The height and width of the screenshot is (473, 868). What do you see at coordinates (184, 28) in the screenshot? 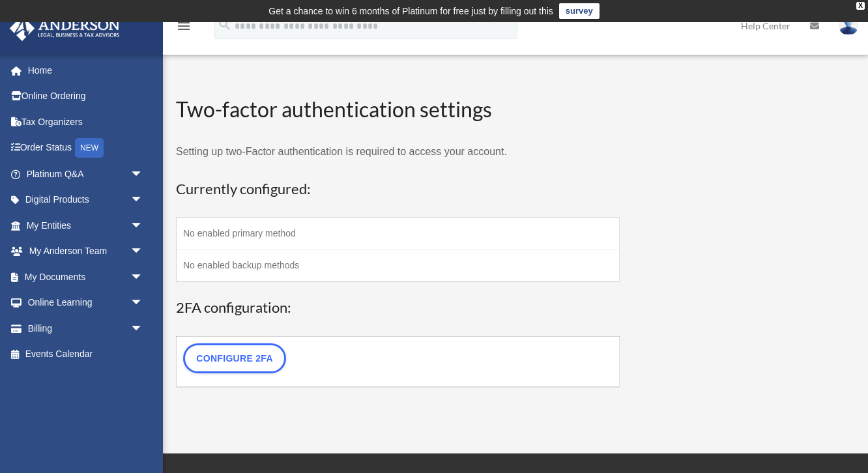
I see `a: menu` at bounding box center [184, 28].